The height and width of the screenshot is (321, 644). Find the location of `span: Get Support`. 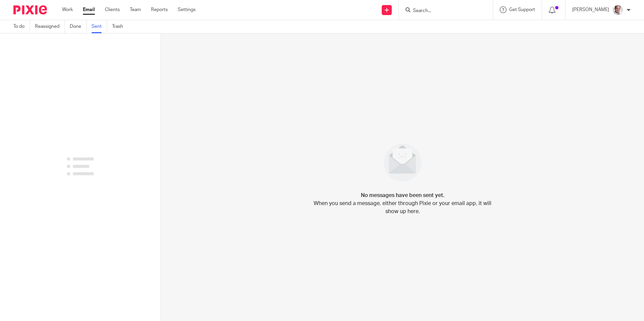

span: Get Support is located at coordinates (522, 10).